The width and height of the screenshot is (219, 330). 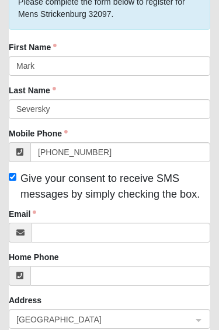 What do you see at coordinates (38, 134) in the screenshot?
I see `label: Mobile Phone` at bounding box center [38, 134].